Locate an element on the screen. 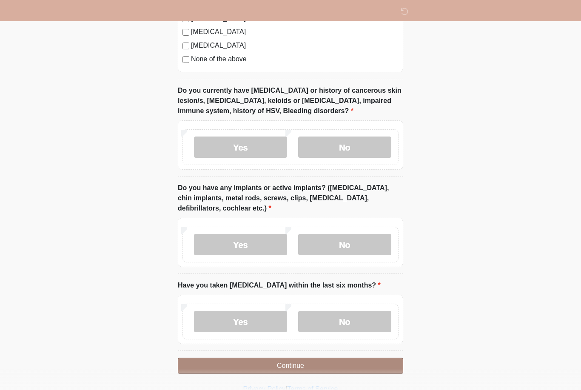 The width and height of the screenshot is (581, 390). label: None of the above is located at coordinates (295, 59).